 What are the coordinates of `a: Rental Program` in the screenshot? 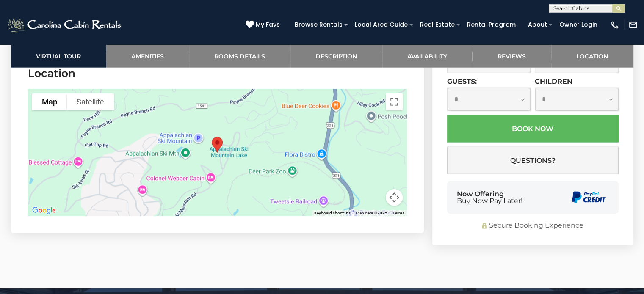 It's located at (491, 25).